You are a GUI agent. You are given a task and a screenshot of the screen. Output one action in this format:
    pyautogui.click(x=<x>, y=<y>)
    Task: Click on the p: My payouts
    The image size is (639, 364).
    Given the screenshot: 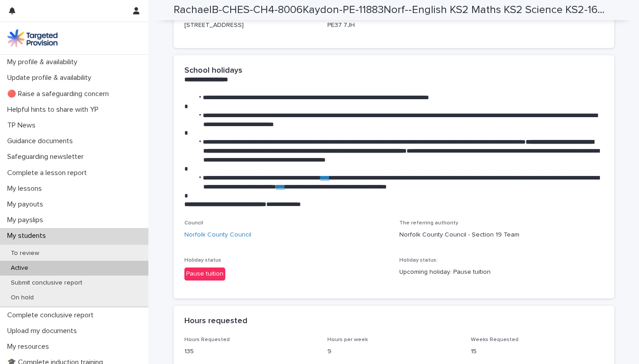 What is the action you would take?
    pyautogui.click(x=27, y=205)
    